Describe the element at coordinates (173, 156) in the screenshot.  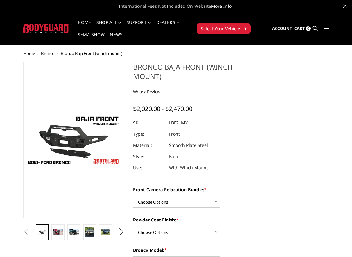
I see `dd: Baja` at that location.